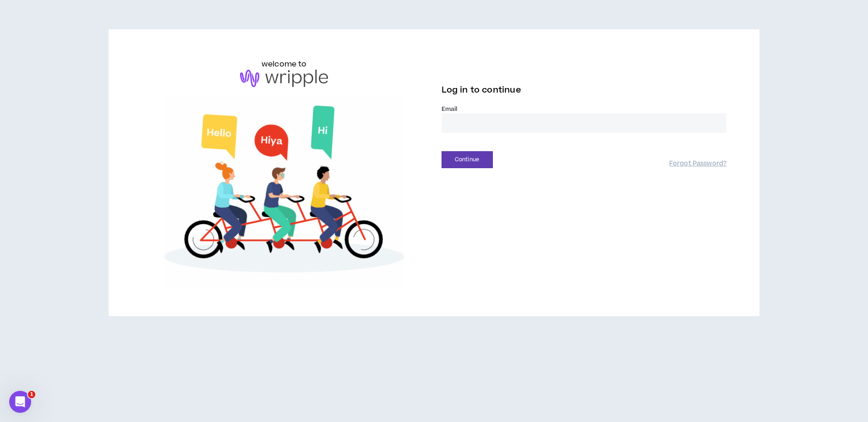  I want to click on span: Log in to continue, so click(482, 90).